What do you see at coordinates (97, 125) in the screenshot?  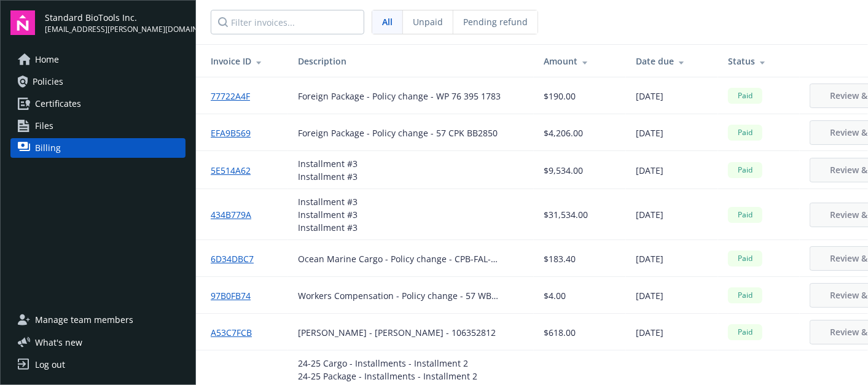 I see `a: Files` at bounding box center [97, 125].